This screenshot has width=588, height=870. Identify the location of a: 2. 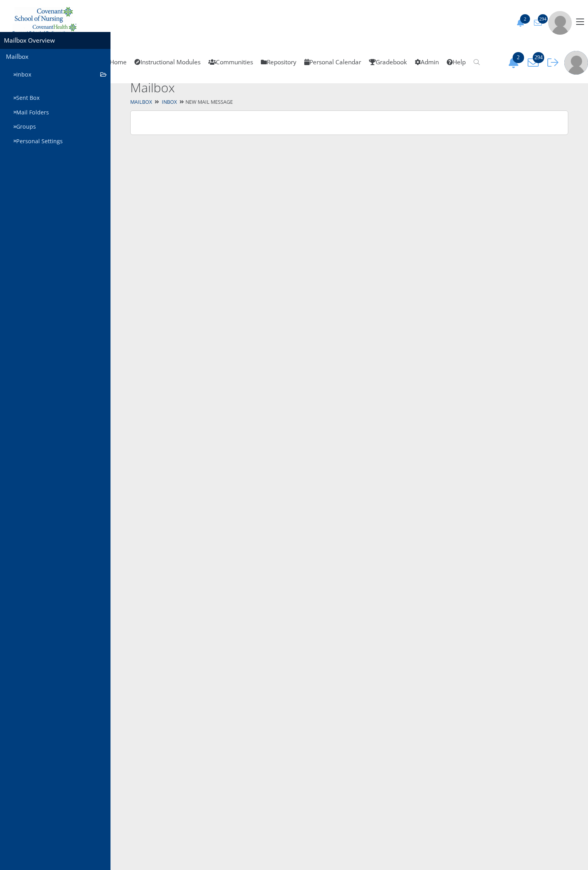
(515, 62).